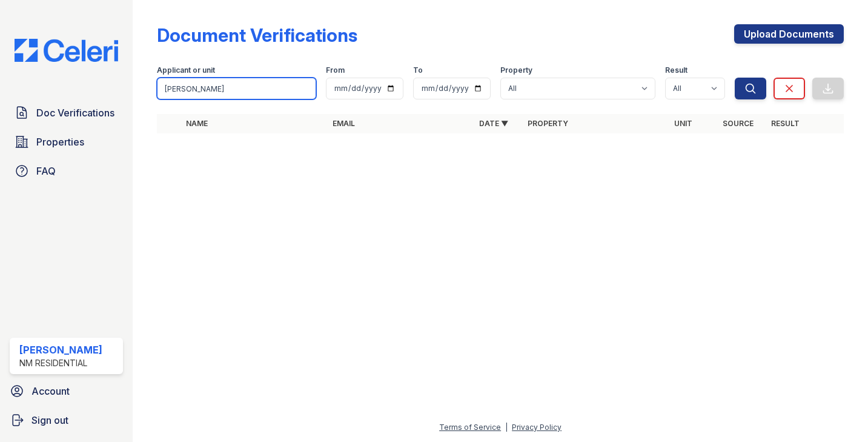  I want to click on img: CE_Logo_Blue-a8612792a0a2168367f1c8372b55b34899dd931a85d93a1a3d3e32e68fde9ad4.png, so click(66, 50).